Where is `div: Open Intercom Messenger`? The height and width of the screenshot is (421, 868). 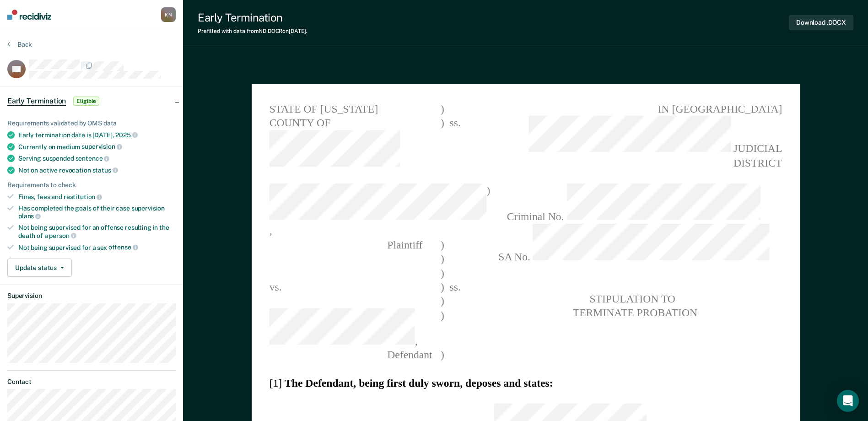
div: Open Intercom Messenger is located at coordinates (847, 400).